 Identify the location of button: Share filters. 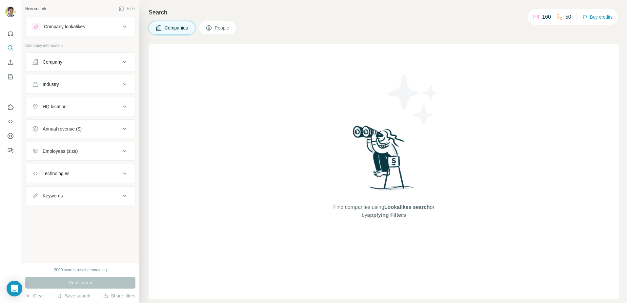
(119, 296).